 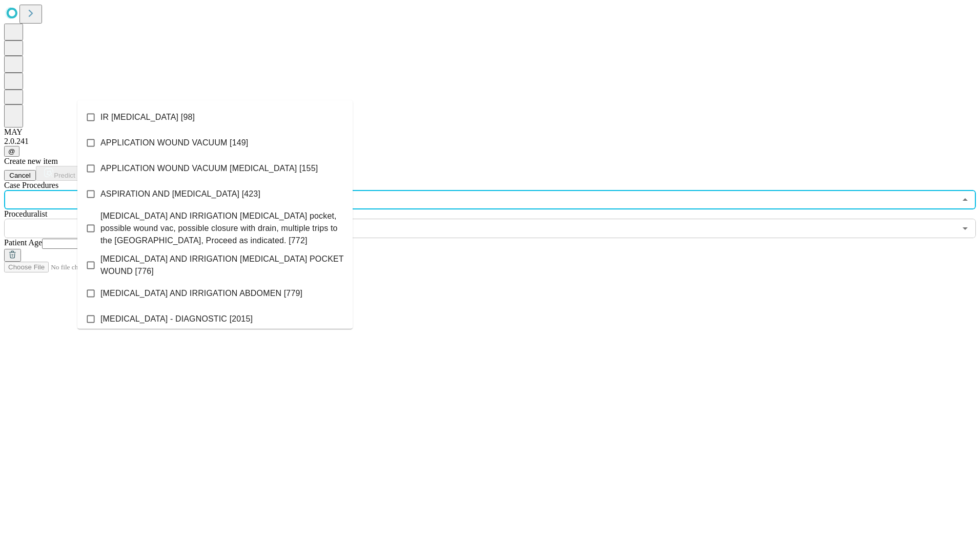 I want to click on button: Predict, so click(x=60, y=173).